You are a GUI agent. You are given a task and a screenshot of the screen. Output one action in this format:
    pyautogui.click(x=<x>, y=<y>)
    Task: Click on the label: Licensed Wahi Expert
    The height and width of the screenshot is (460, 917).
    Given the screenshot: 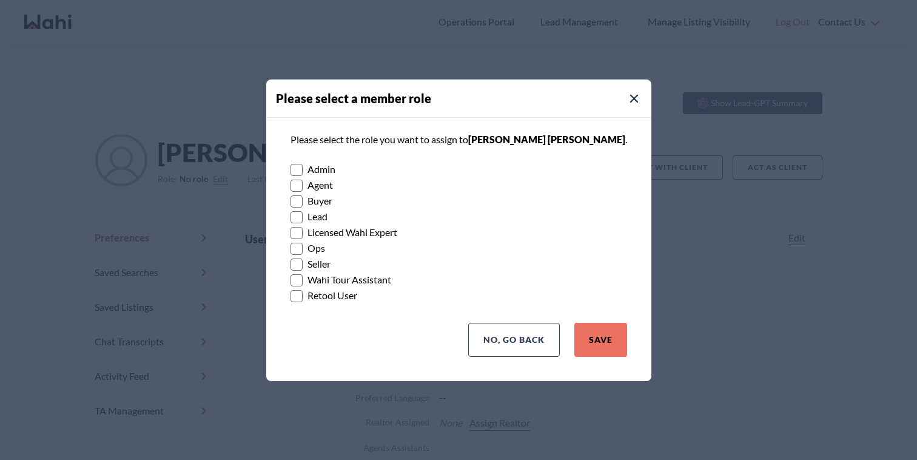 What is the action you would take?
    pyautogui.click(x=459, y=232)
    